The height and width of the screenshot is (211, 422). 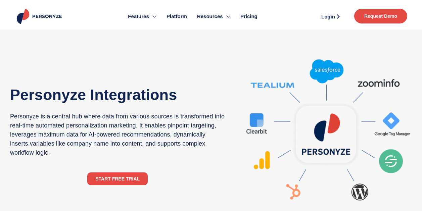 I want to click on span: Request Demo, so click(x=380, y=16).